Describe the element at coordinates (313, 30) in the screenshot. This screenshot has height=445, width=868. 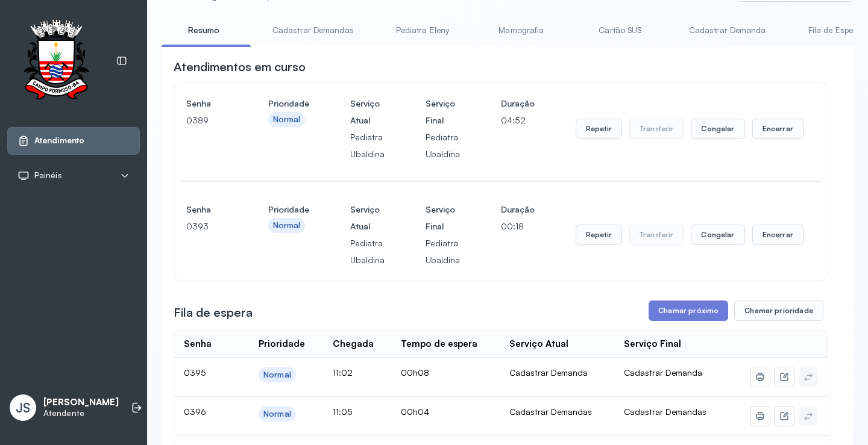
I see `a: Cadastrar Demandas` at that location.